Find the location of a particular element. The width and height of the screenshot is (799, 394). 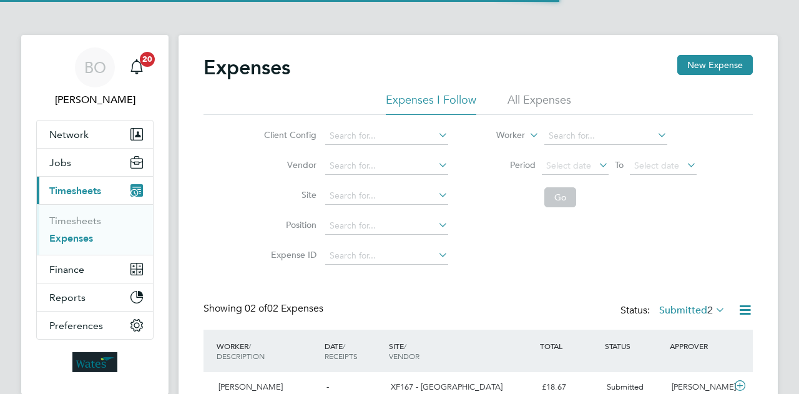

a: 20 is located at coordinates (137, 67).